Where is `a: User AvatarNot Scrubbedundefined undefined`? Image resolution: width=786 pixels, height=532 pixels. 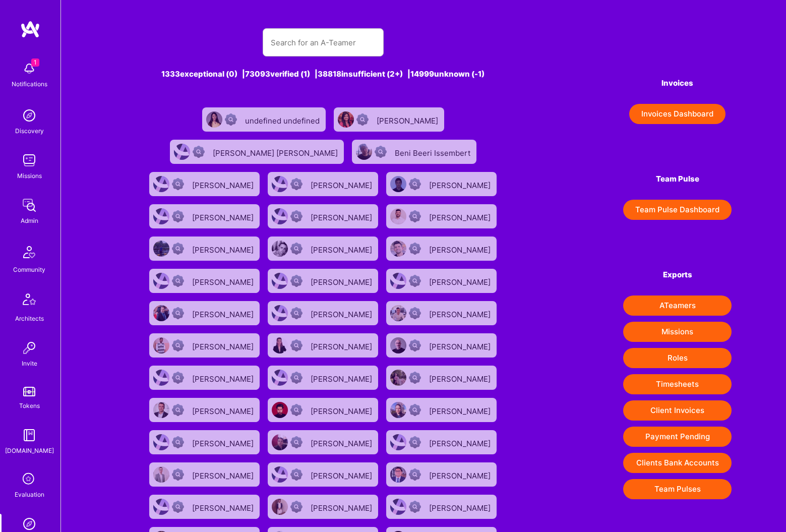
a: User AvatarNot Scrubbedundefined undefined is located at coordinates (264, 119).